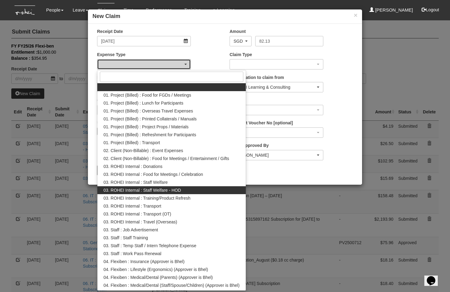 The height and width of the screenshot is (292, 450). What do you see at coordinates (171, 77) in the screenshot?
I see `input: Search` at bounding box center [171, 77].